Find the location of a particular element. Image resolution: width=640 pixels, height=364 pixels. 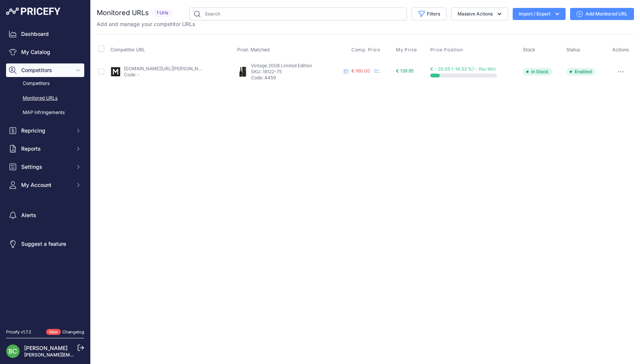

img: Pricefy Logo is located at coordinates (33, 12).